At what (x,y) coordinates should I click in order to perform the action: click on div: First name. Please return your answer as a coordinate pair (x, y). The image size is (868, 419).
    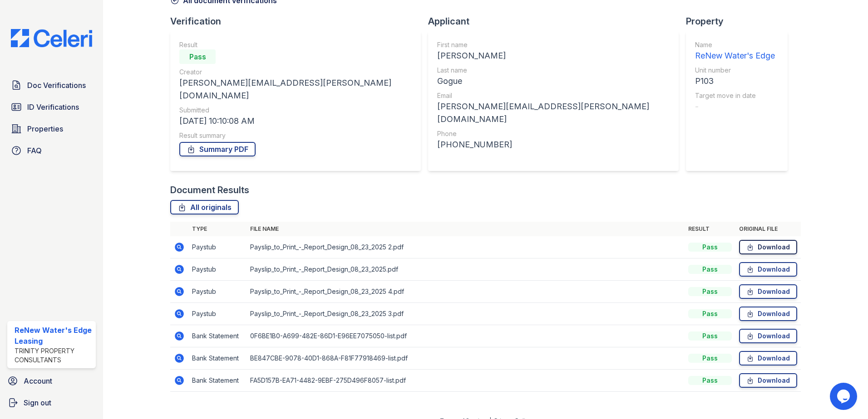
    Looking at the image, I should click on (554, 45).